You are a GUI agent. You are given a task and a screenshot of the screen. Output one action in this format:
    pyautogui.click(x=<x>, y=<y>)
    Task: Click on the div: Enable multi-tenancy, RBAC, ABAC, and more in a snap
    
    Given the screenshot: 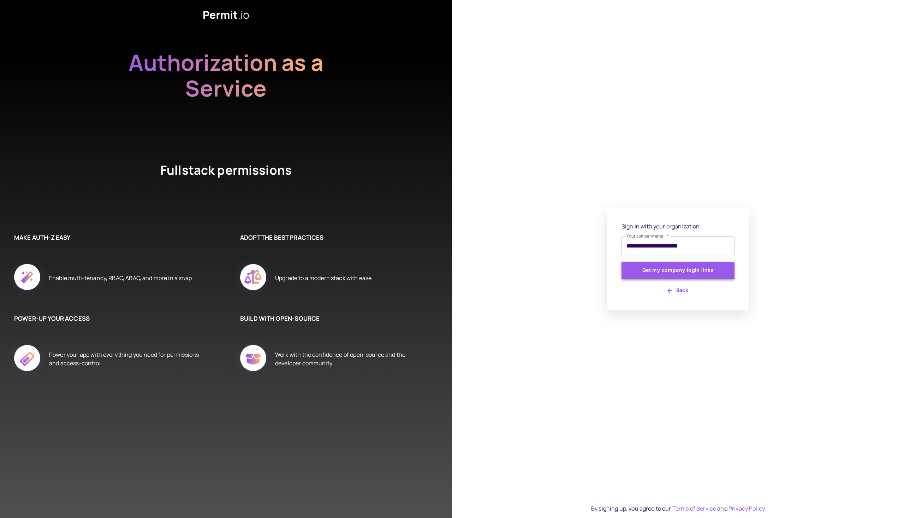 What is the action you would take?
    pyautogui.click(x=120, y=278)
    